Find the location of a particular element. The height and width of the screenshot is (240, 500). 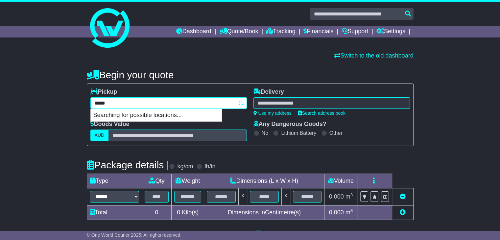

td: Volume is located at coordinates (341, 181).